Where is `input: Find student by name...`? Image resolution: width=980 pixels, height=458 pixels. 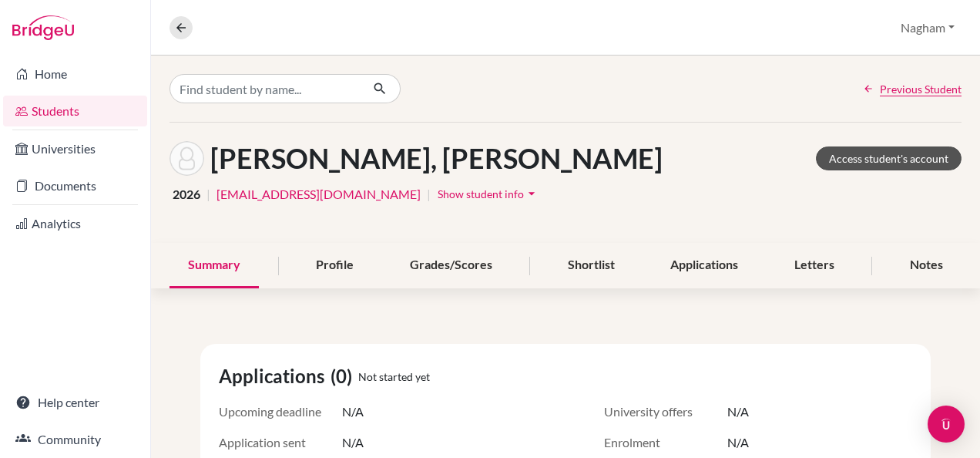 input: Find student by name... is located at coordinates (265, 89).